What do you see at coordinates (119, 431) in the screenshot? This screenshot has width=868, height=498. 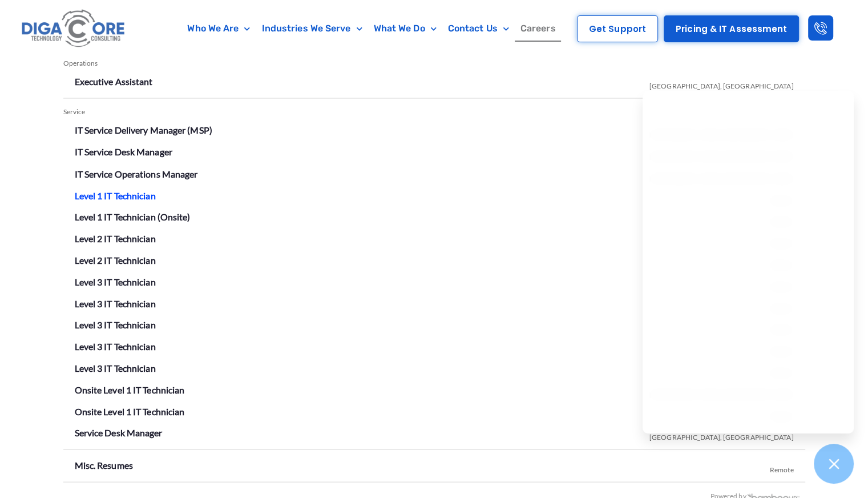 I see `a: Service Desk Manager` at bounding box center [119, 431].